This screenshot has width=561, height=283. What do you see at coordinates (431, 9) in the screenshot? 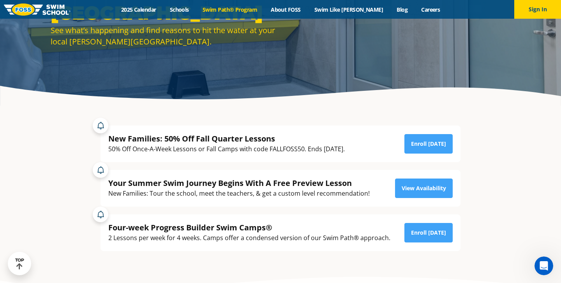
I see `a: Careers` at bounding box center [431, 9].